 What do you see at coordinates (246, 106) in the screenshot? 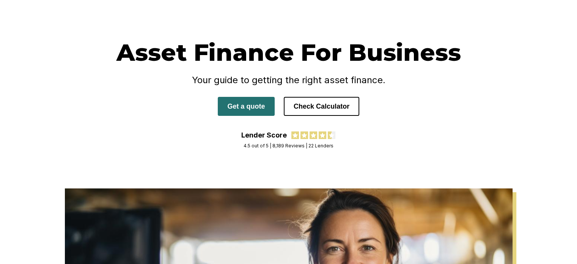
I see `button: Get a quote` at bounding box center [246, 106].